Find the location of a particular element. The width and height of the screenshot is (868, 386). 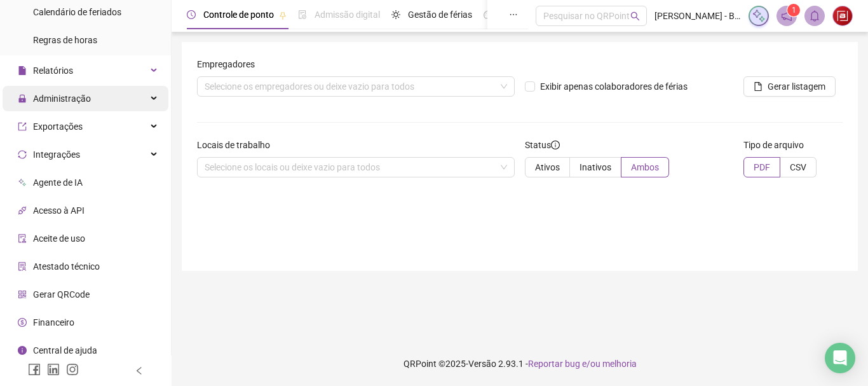

span: CSV is located at coordinates (798, 167).